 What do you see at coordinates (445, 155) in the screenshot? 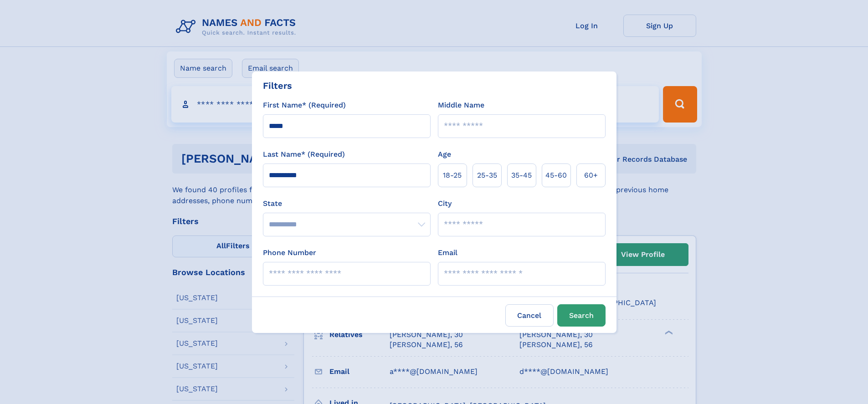
I see `label: Age` at bounding box center [445, 155].